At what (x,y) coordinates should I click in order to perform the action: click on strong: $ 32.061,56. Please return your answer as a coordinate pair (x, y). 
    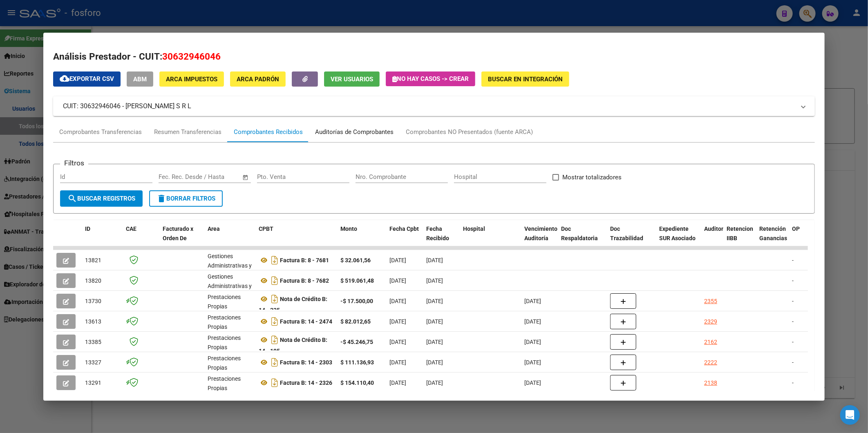
    Looking at the image, I should click on (355, 260).